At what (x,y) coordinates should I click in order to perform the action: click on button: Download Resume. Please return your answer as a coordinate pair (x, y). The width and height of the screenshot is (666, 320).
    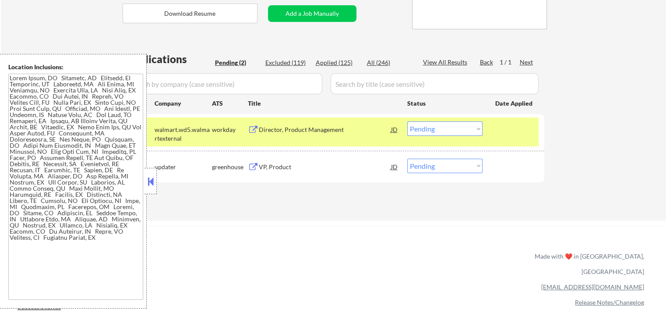
    Looking at the image, I should click on (190, 13).